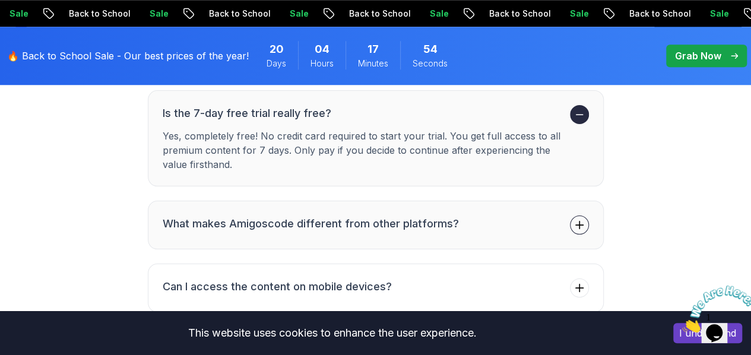  I want to click on span: 54 Seconds, so click(430, 49).